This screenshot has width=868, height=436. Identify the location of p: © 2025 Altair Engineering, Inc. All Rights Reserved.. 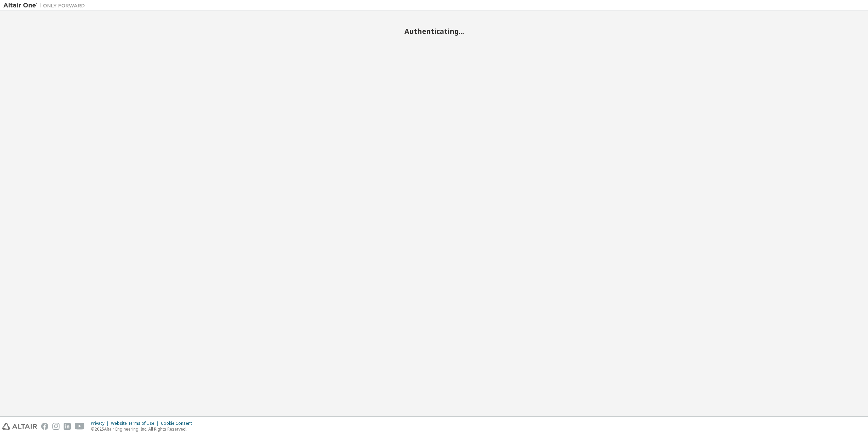
(144, 429).